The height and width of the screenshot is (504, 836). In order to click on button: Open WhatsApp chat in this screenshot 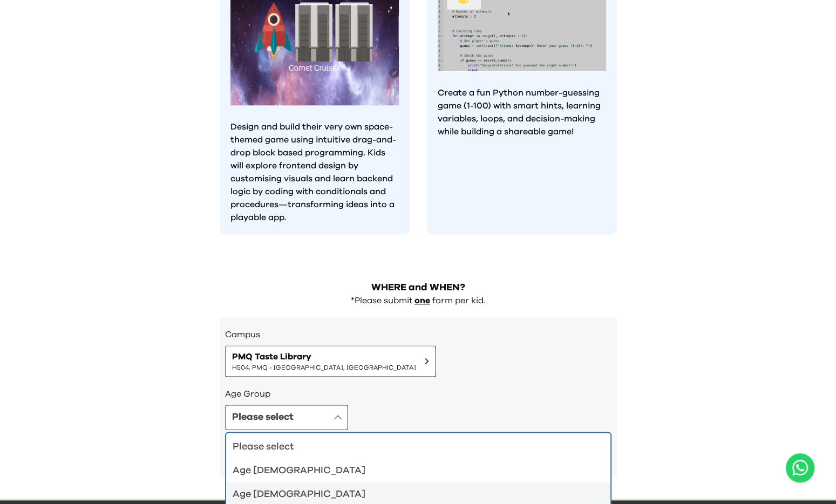, I will do `click(800, 468)`.